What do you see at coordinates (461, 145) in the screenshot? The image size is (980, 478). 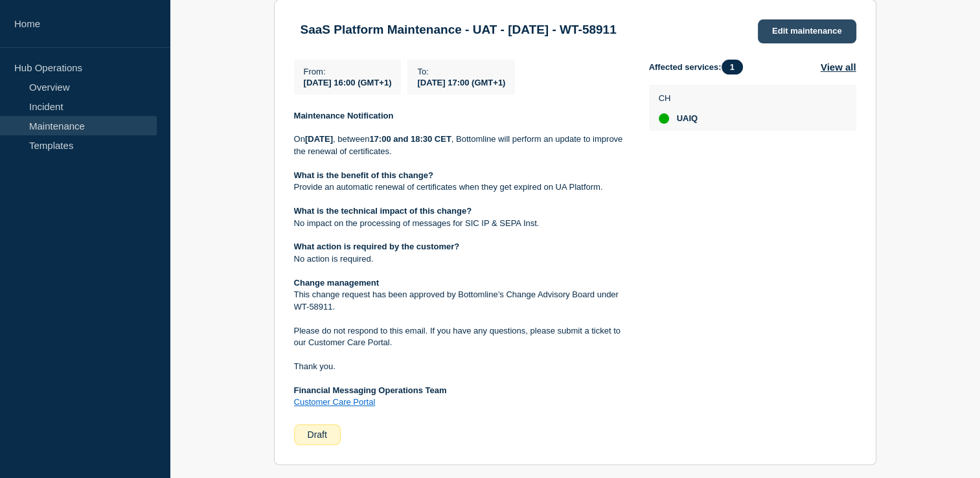 I see `p: On , between , Bottomline will perform an update to improve the renewal of certificates.` at bounding box center [461, 145].